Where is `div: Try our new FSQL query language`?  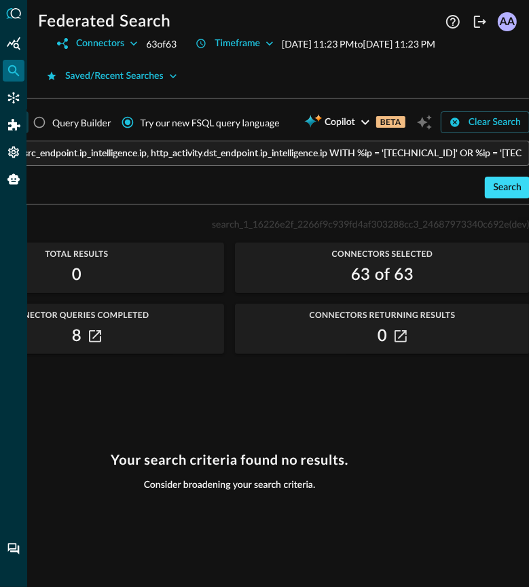
div: Try our new FSQL query language is located at coordinates (210, 122).